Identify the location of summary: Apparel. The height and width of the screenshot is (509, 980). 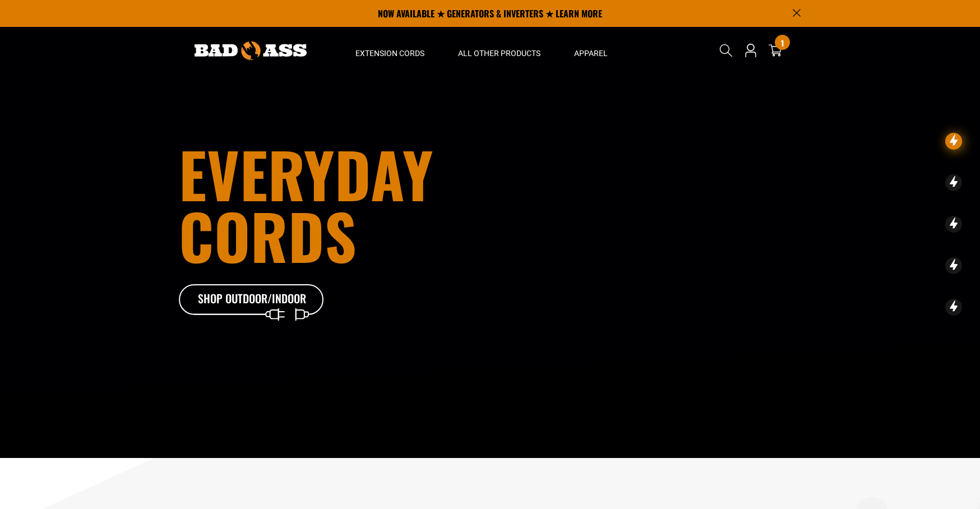
(591, 50).